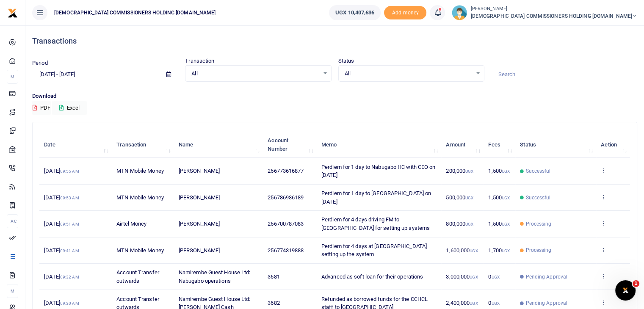  Describe the element at coordinates (70, 277) in the screenshot. I see `small: 09:32 AM` at that location.